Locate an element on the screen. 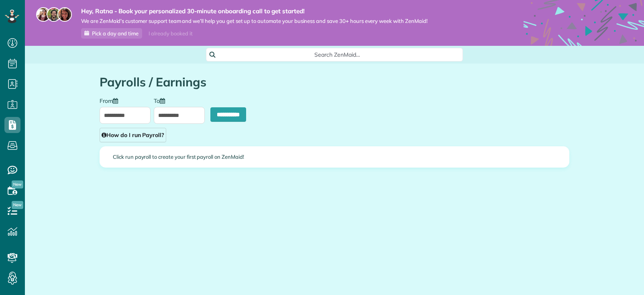 The height and width of the screenshot is (295, 644). a: Pick a day and time is located at coordinates (112, 34).